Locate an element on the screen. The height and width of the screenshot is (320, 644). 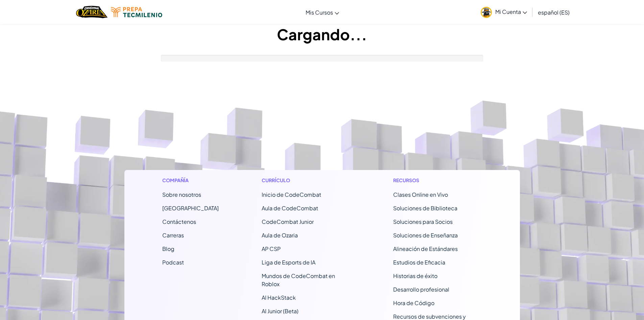
a: español (ES) is located at coordinates (554, 12).